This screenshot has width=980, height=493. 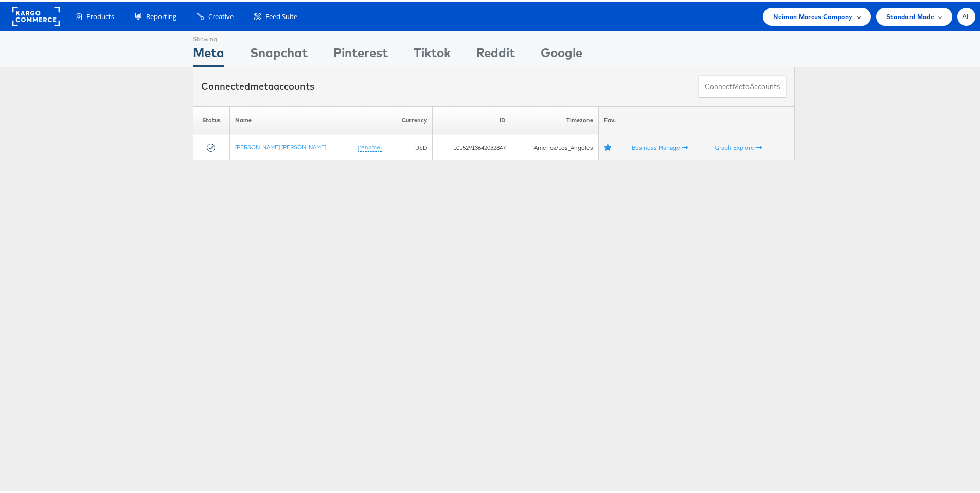 I want to click on div: Reddit, so click(x=495, y=53).